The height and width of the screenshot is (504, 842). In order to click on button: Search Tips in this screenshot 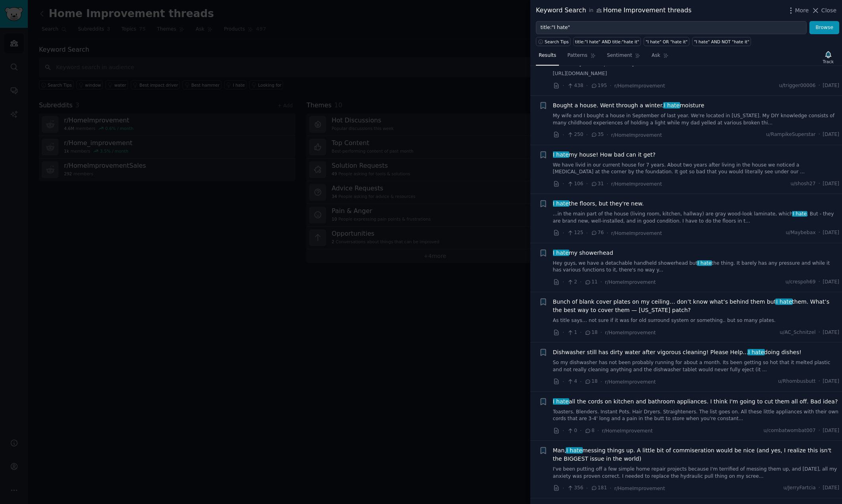, I will do `click(553, 41)`.